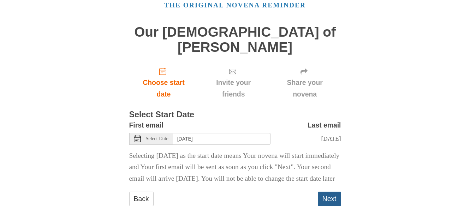 The height and width of the screenshot is (223, 470). Describe the element at coordinates (304, 89) in the screenshot. I see `span: Share your novena` at that location.